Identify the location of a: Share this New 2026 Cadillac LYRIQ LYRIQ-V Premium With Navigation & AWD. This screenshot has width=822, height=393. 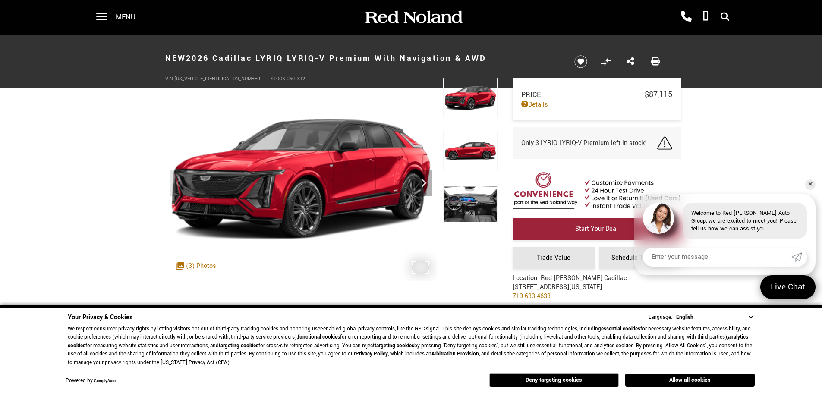
(630, 62).